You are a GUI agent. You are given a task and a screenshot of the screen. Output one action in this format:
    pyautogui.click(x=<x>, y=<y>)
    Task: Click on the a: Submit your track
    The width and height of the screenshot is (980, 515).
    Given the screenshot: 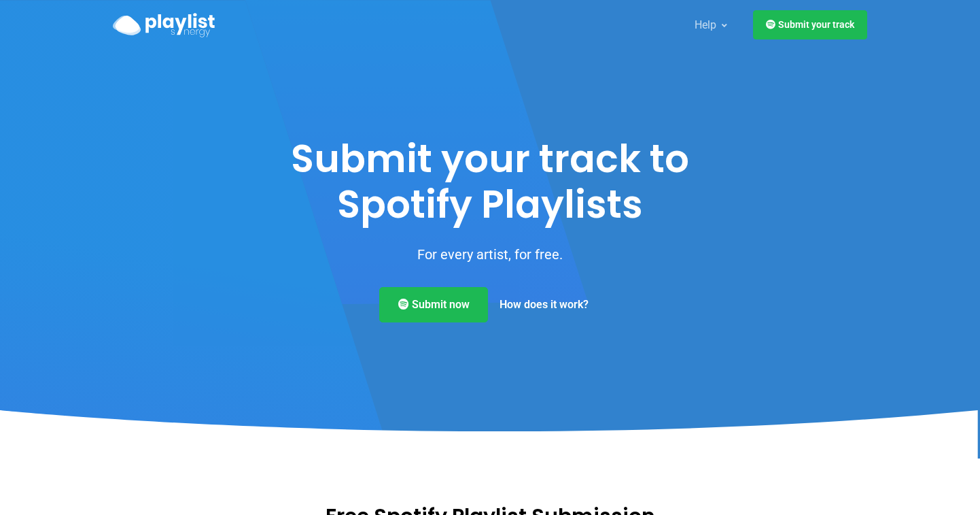 What is the action you would take?
    pyautogui.click(x=810, y=25)
    